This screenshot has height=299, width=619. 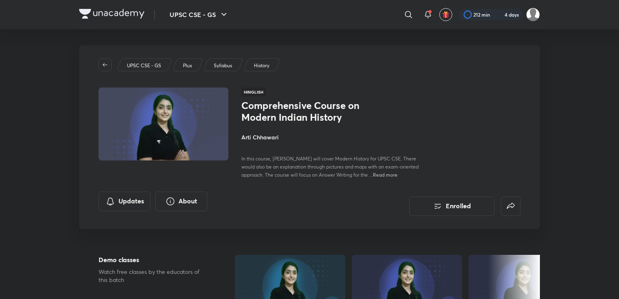 What do you see at coordinates (144, 66) in the screenshot?
I see `a: UPSC CSE - GS` at bounding box center [144, 66].